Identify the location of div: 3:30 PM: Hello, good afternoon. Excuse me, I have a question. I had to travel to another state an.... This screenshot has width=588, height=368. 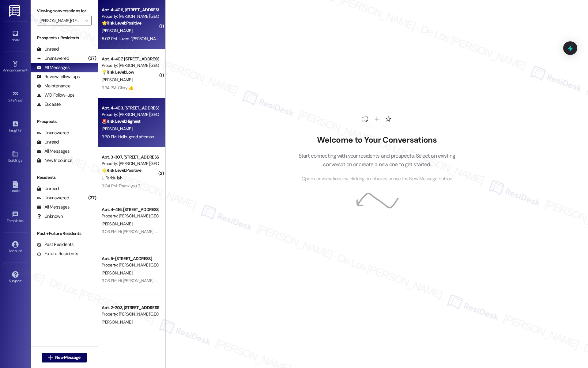
(299, 137).